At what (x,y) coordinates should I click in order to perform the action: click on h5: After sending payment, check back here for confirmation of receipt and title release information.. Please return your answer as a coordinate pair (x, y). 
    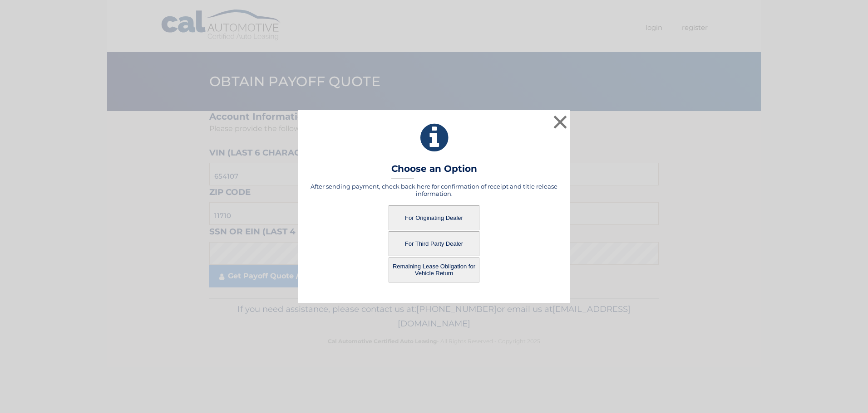
    Looking at the image, I should click on (434, 190).